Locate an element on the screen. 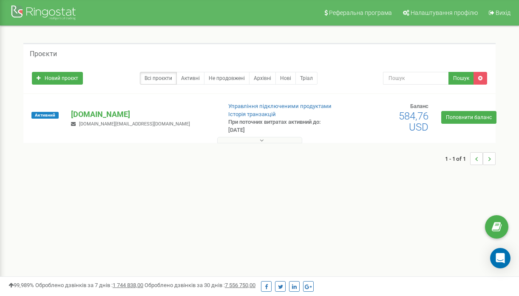  span: Оброблено дзвінків за 30 днів : is located at coordinates (200, 285).